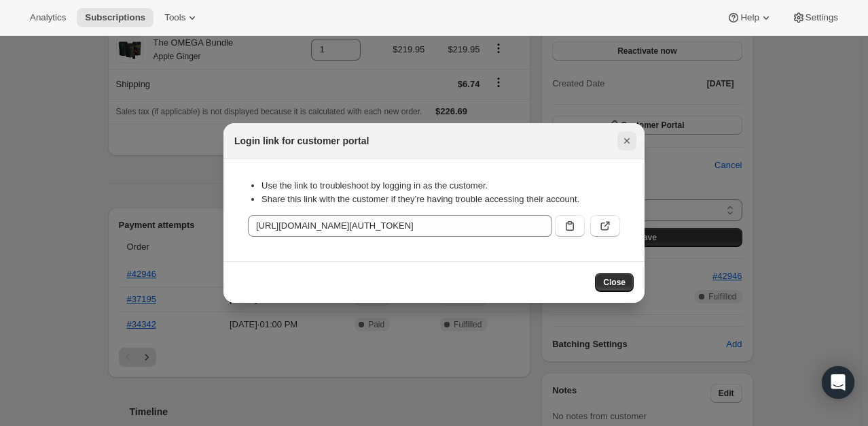 This screenshot has width=868, height=426. I want to click on button: Analytics, so click(48, 18).